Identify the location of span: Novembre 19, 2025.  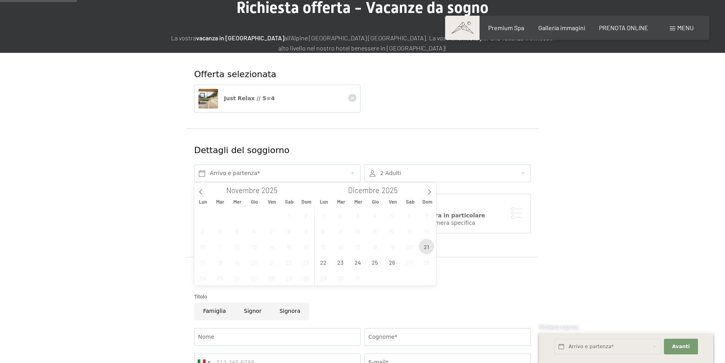
(237, 262).